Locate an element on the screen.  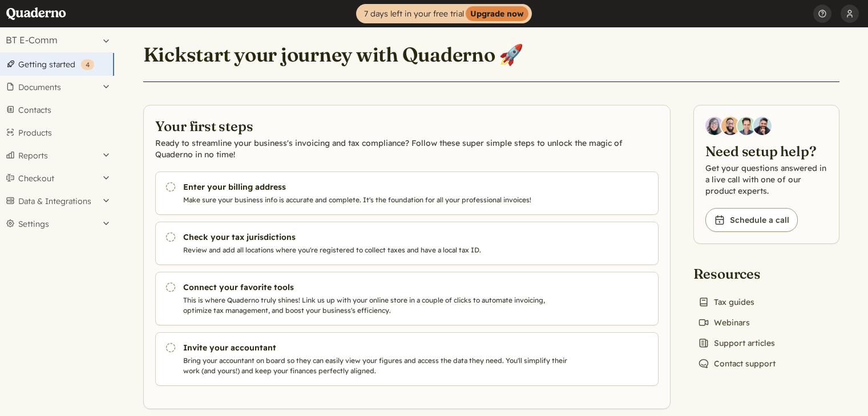
p: Bring your accountant on board so they can easily view your figures and access the data they need... is located at coordinates (378, 366).